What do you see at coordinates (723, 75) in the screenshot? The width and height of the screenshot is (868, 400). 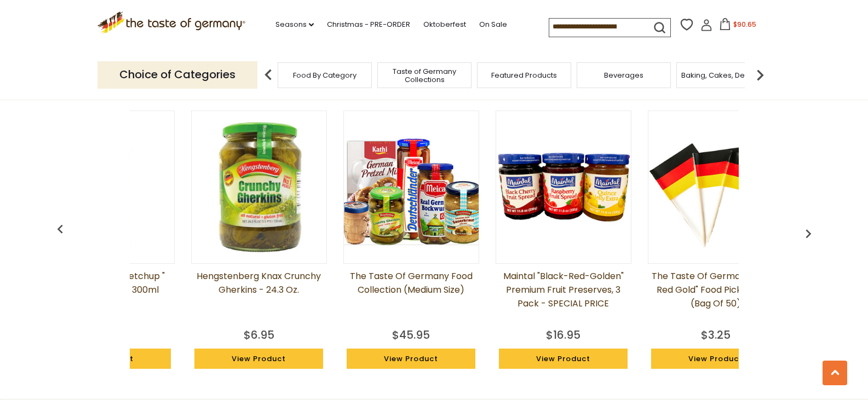 I see `span: Baking, Cakes, Desserts` at bounding box center [723, 75].